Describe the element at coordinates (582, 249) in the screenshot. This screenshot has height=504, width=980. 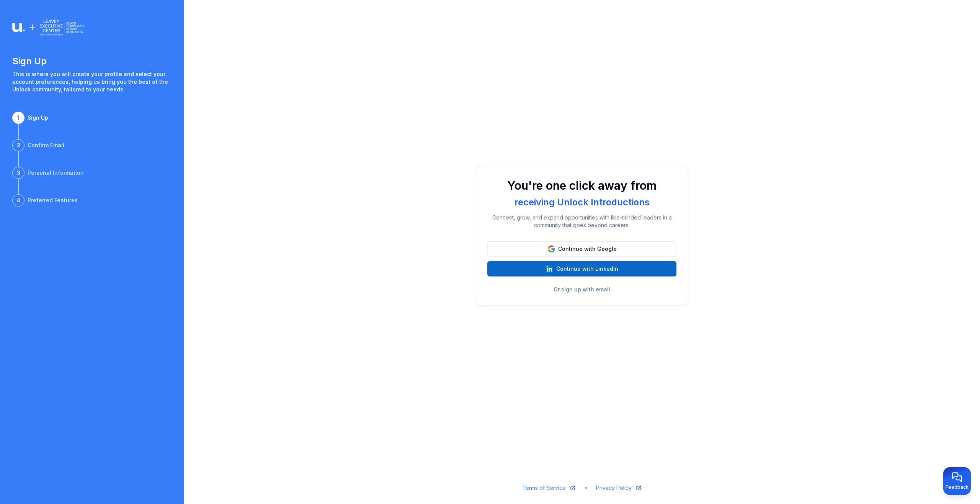
I see `button: Continue with Google` at that location.